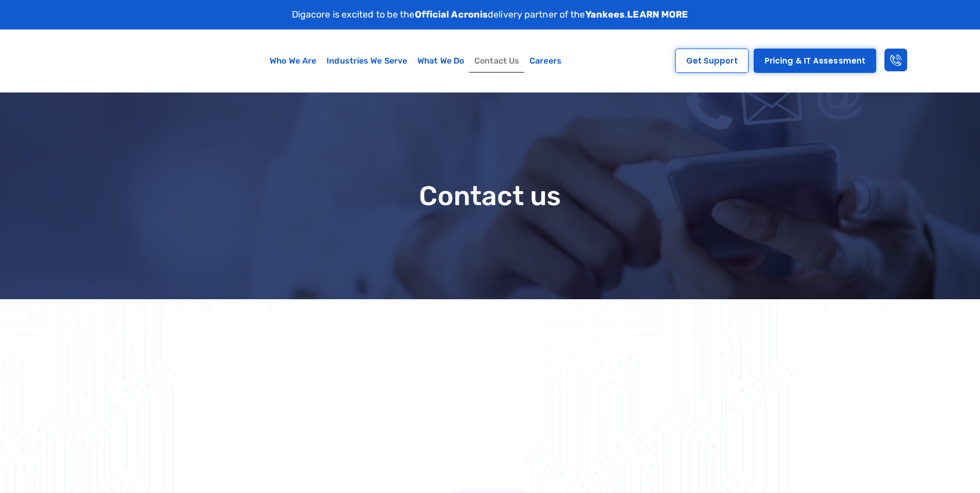  What do you see at coordinates (658, 15) in the screenshot?
I see `a: LEARN MORE` at bounding box center [658, 15].